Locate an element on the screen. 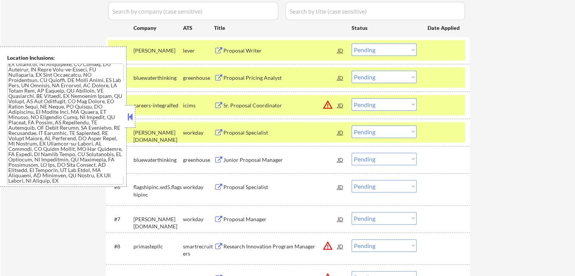 Image resolution: width=575 pixels, height=276 pixels. div: #6 is located at coordinates (121, 187).